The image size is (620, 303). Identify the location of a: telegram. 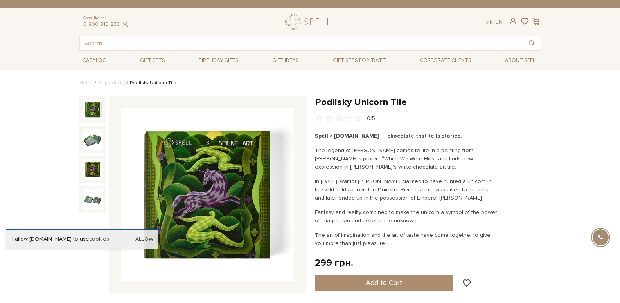
(126, 24).